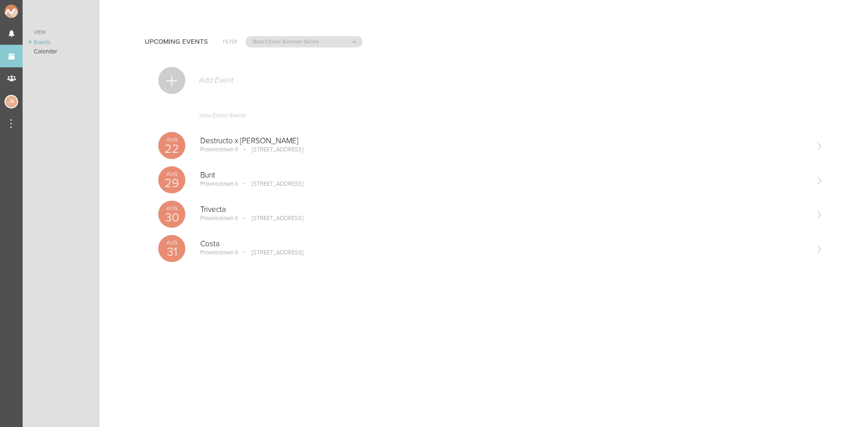 The height and width of the screenshot is (427, 868). I want to click on p: Costa, so click(504, 244).